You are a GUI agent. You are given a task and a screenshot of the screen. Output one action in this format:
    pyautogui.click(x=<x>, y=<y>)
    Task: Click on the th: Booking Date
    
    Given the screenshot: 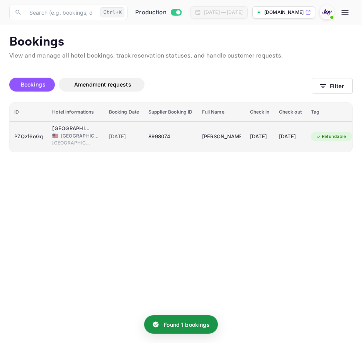 What is the action you would take?
    pyautogui.click(x=124, y=112)
    